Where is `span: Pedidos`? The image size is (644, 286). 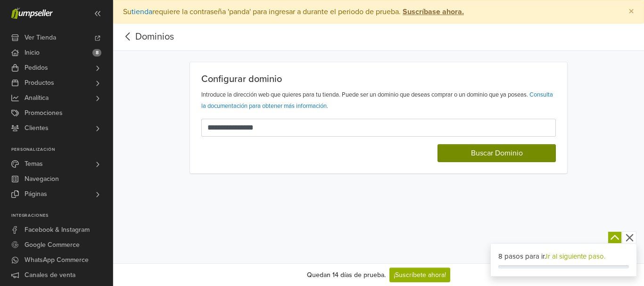 span: Pedidos is located at coordinates (36, 68).